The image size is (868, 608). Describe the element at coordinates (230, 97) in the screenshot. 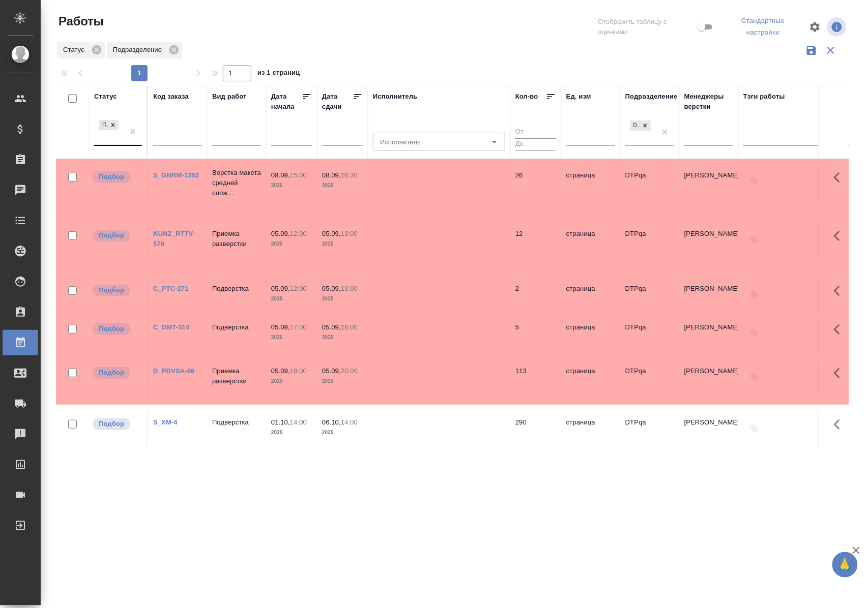

I see `div: Вид работ` at that location.